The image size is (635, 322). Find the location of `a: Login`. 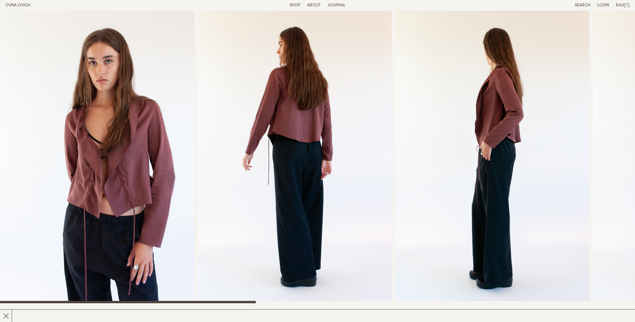

a: Login is located at coordinates (603, 5).